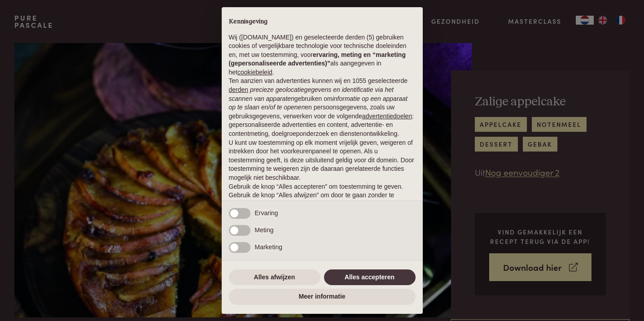 The width and height of the screenshot is (644, 321). What do you see at coordinates (268, 247) in the screenshot?
I see `span: Marketing` at bounding box center [268, 247].